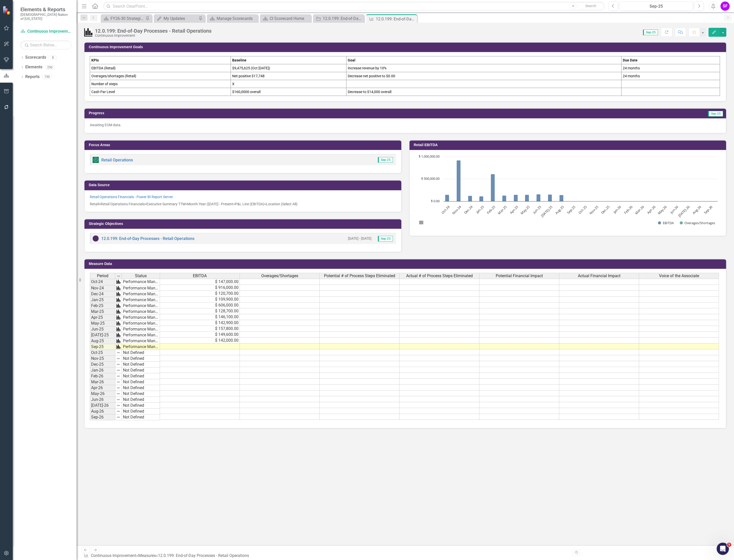  What do you see at coordinates (668, 223) in the screenshot?
I see `text: EBITDA` at bounding box center [668, 223].